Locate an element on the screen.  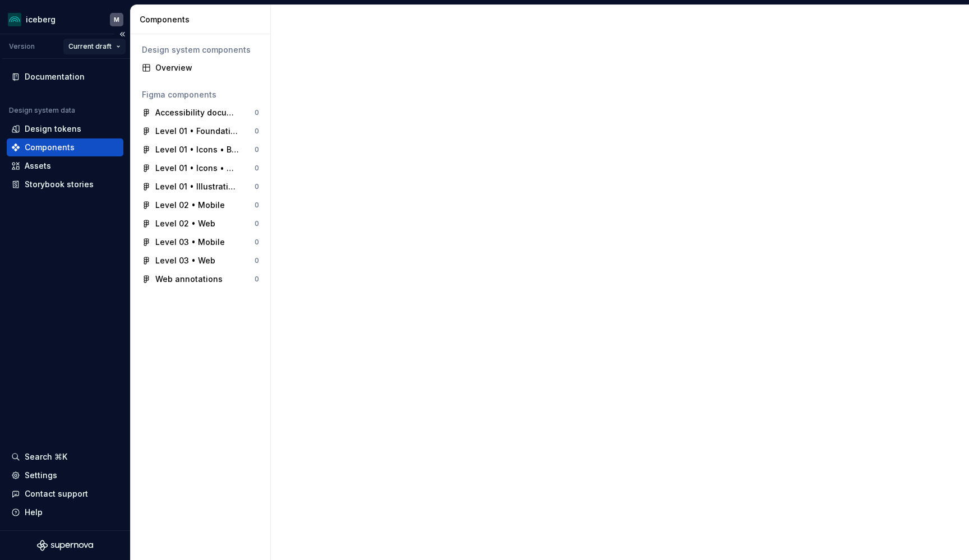
a: Supernova Logo is located at coordinates (65, 546).